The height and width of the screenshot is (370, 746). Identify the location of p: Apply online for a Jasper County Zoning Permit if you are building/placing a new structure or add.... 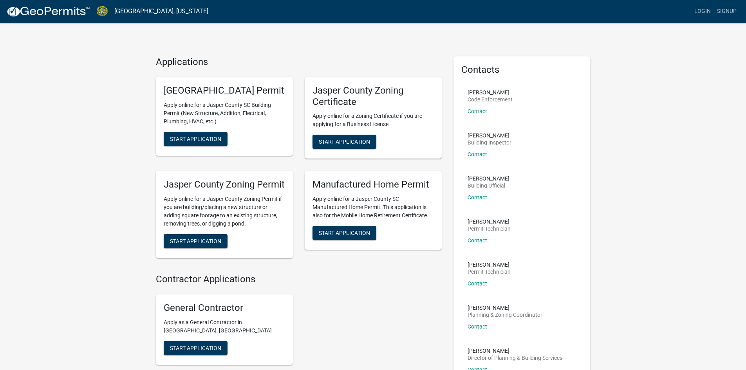
(224, 211).